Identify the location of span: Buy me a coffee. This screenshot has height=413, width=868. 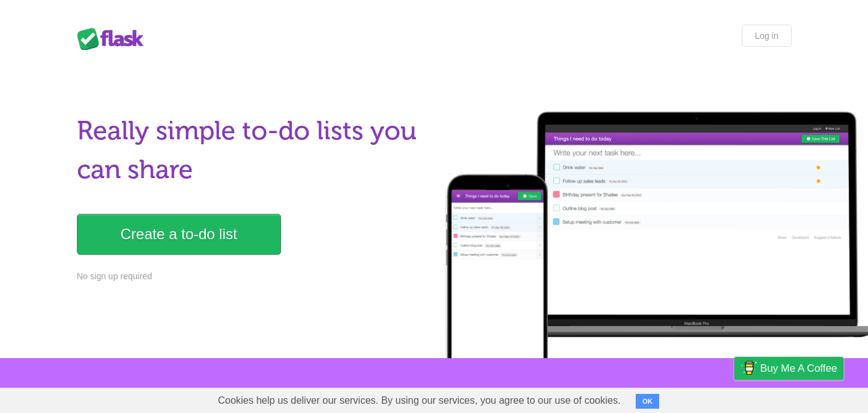
(798, 367).